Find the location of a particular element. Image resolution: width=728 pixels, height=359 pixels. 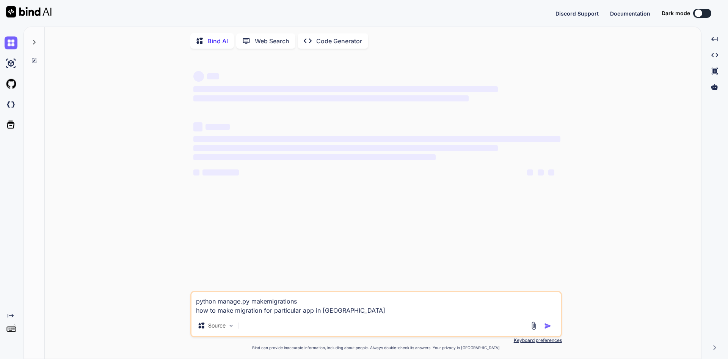

img: Pick Models is located at coordinates (231, 325).